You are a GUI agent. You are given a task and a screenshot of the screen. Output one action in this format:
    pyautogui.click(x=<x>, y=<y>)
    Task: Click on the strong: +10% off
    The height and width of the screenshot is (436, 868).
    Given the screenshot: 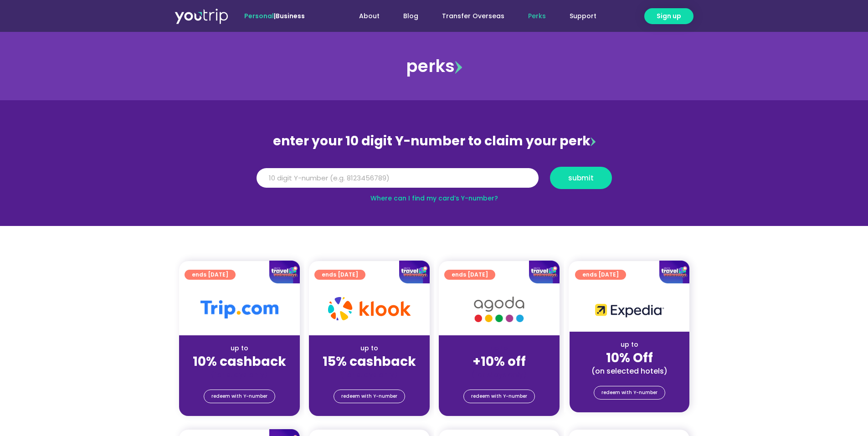 What is the action you would take?
    pyautogui.click(x=499, y=361)
    